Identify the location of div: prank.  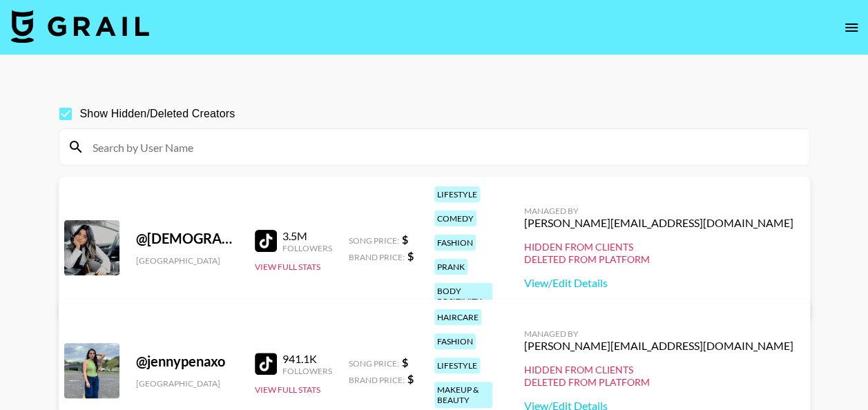
(451, 266).